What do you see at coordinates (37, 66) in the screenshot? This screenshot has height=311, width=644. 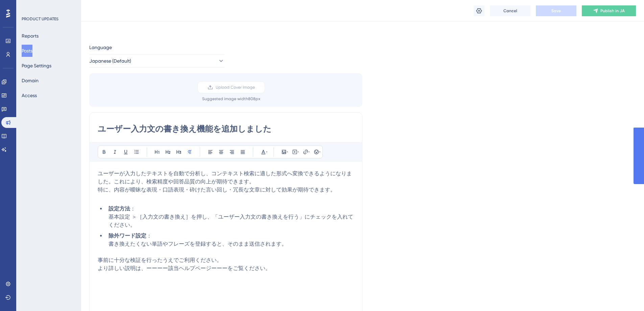 I see `button: Page Settings` at bounding box center [37, 66].